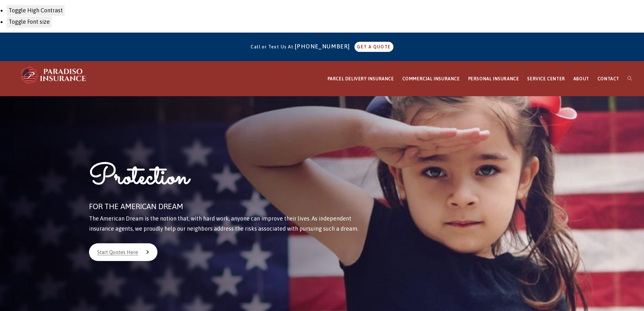  Describe the element at coordinates (361, 79) in the screenshot. I see `span: PARCEL DELIVERY INSURANCE` at that location.